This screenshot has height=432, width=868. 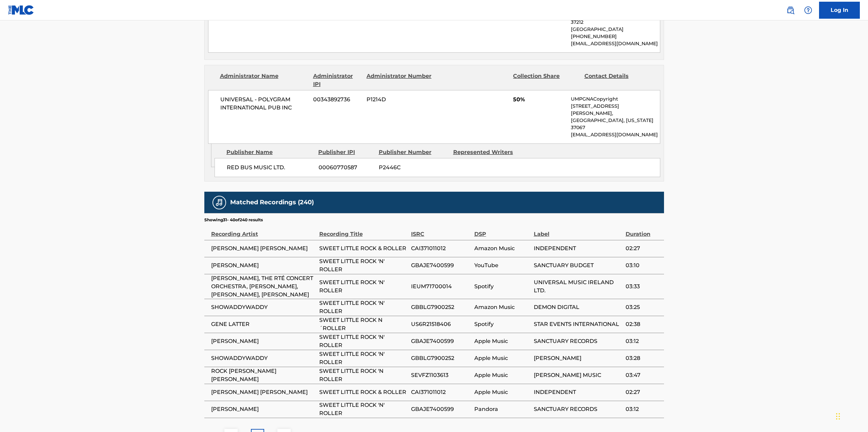 I want to click on span: SANCTUARY BUDGET, so click(x=578, y=266).